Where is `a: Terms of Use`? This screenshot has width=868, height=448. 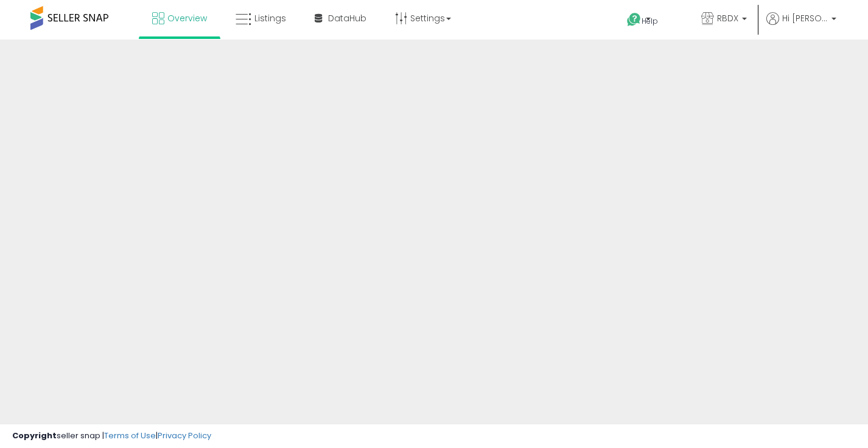 a: Terms of Use is located at coordinates (129, 435).